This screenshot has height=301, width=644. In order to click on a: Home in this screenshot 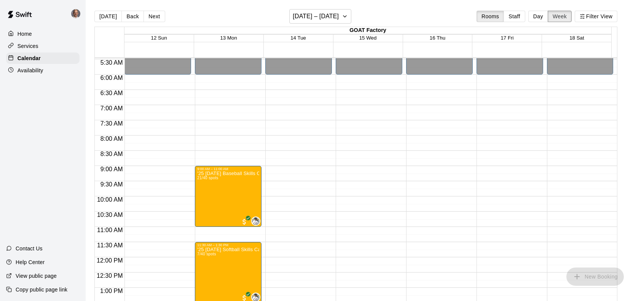, I will do `click(43, 34)`.